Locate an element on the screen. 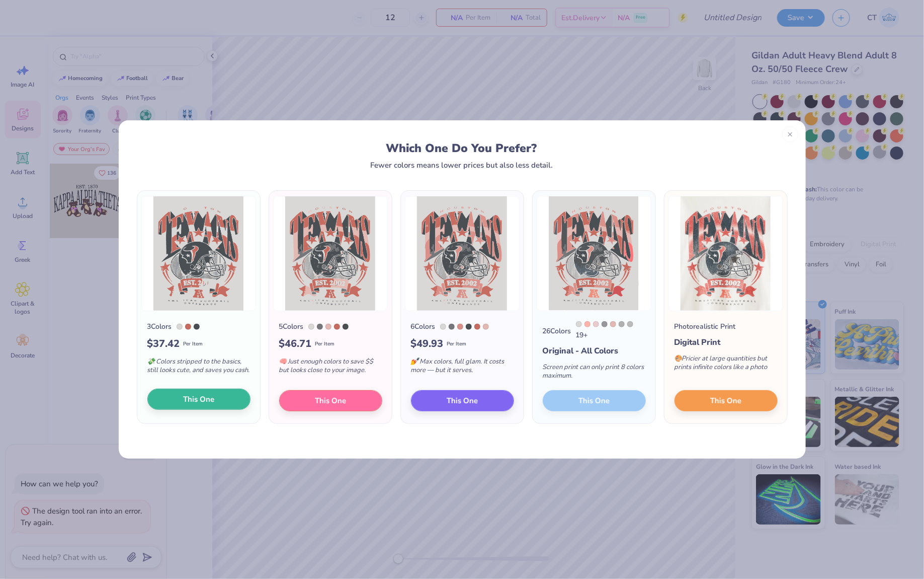 This screenshot has width=924, height=579. div: Cool Gray 5 C is located at coordinates (622, 324).